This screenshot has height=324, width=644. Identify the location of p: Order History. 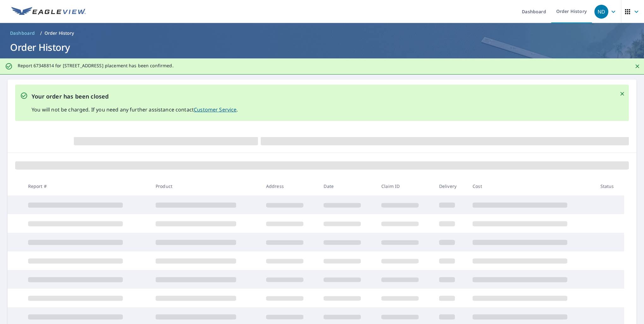
(59, 33).